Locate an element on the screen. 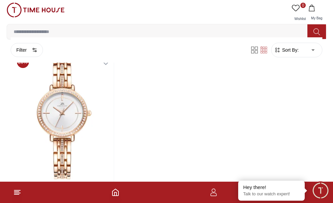  button: Sort By: is located at coordinates (286, 50).